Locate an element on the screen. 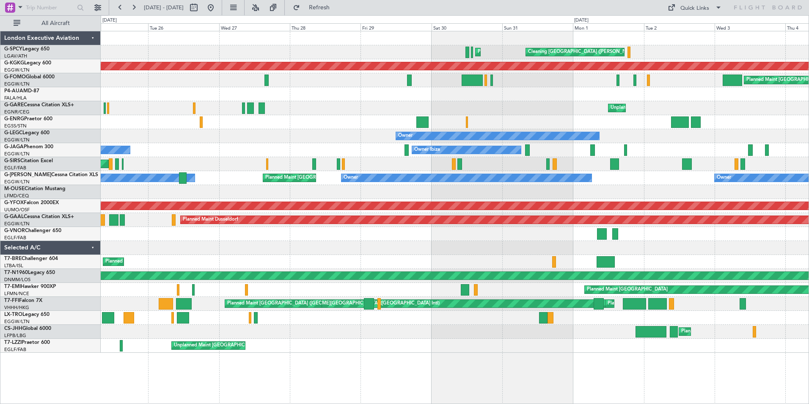 This screenshot has height=404, width=809. span: G-FOMO is located at coordinates (15, 77).